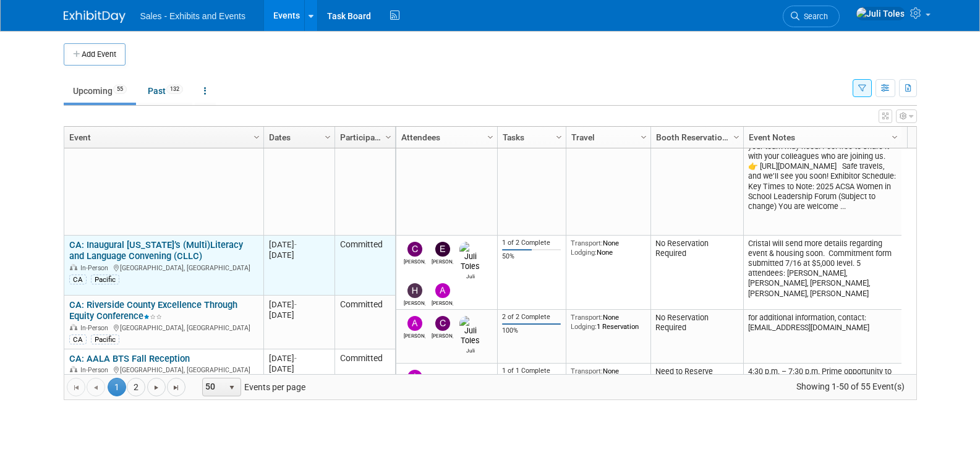 This screenshot has height=452, width=980. What do you see at coordinates (415, 291) in the screenshot?
I see `img: Holly Costello` at bounding box center [415, 291].